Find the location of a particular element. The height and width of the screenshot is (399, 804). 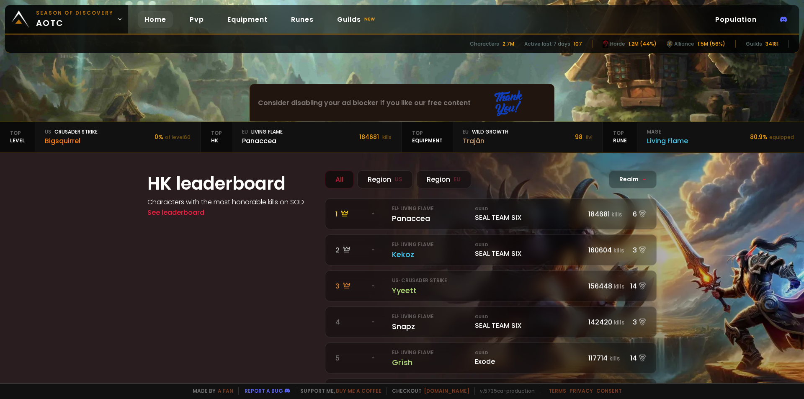

div: 2.7M is located at coordinates (508, 44).